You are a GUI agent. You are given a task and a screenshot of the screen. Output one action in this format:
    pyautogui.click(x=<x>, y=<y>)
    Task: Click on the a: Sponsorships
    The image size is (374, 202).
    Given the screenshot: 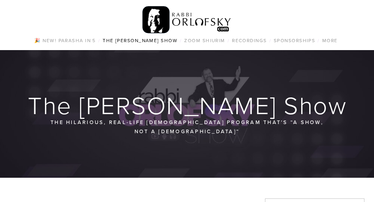 What is the action you would take?
    pyautogui.click(x=295, y=41)
    